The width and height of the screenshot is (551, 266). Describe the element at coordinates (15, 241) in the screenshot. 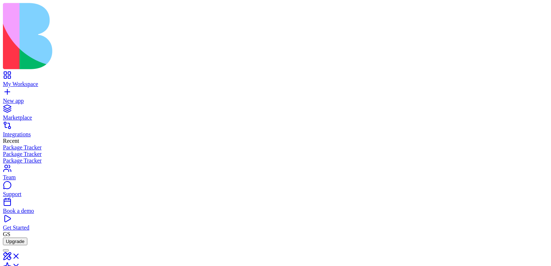

I see `a: Upgrade` at that location.